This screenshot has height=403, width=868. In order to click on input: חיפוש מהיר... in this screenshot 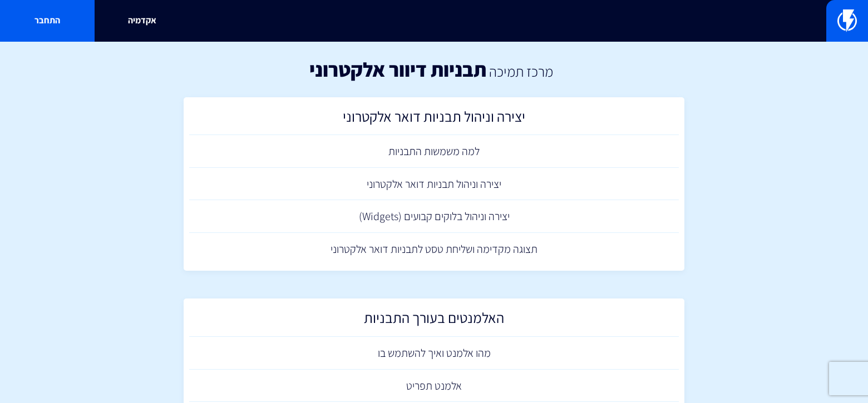, I will do `click(434, 21)`.